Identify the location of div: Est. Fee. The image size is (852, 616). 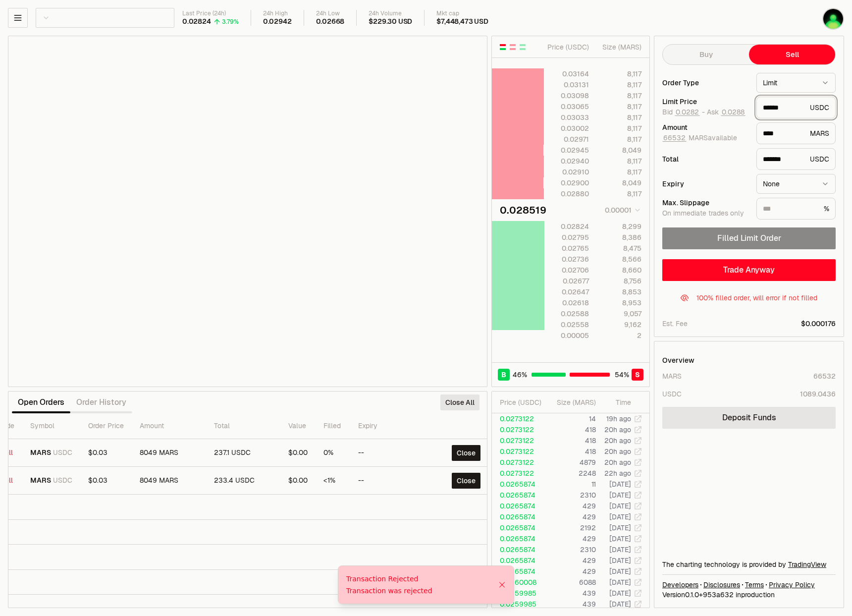
(675, 324).